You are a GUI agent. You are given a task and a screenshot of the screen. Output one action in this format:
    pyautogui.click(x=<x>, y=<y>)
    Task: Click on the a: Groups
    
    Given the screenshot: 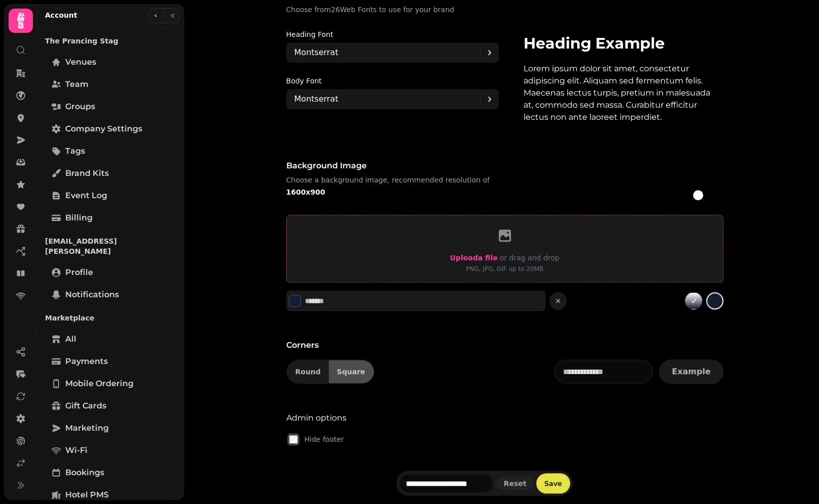 What is the action you would take?
    pyautogui.click(x=110, y=107)
    